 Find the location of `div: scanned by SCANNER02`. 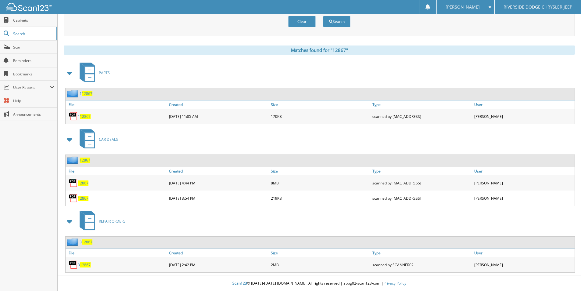

div: scanned by SCANNER02 is located at coordinates (422, 264).